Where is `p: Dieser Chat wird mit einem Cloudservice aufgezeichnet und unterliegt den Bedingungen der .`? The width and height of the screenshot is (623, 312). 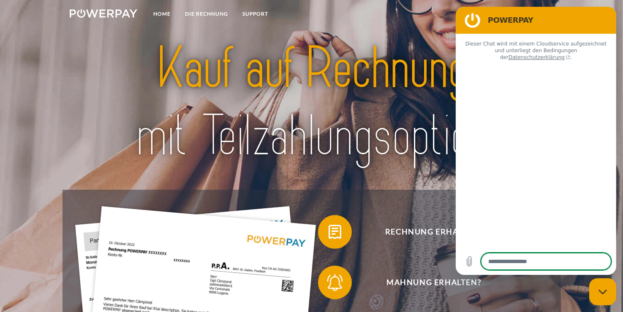
p: Dieser Chat wird mit einem Cloudservice aufgezeichnet und unterliegt den Bedingungen der . is located at coordinates (80, 44).